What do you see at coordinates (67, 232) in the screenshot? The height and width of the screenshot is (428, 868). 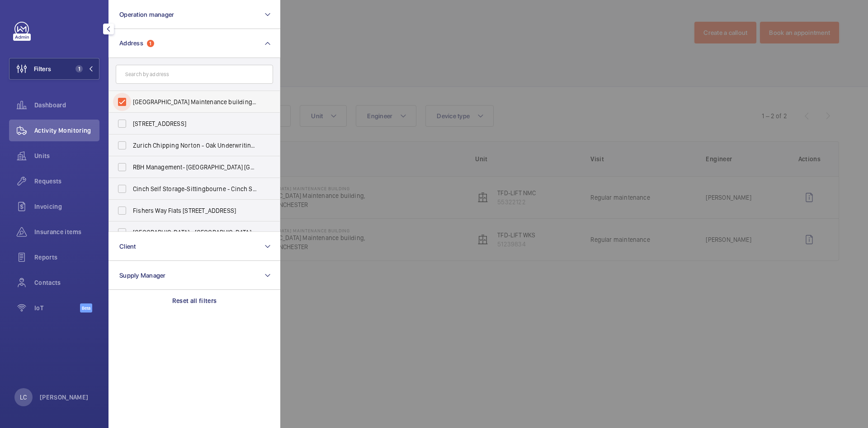 I see `span: Insurance items` at bounding box center [67, 232].